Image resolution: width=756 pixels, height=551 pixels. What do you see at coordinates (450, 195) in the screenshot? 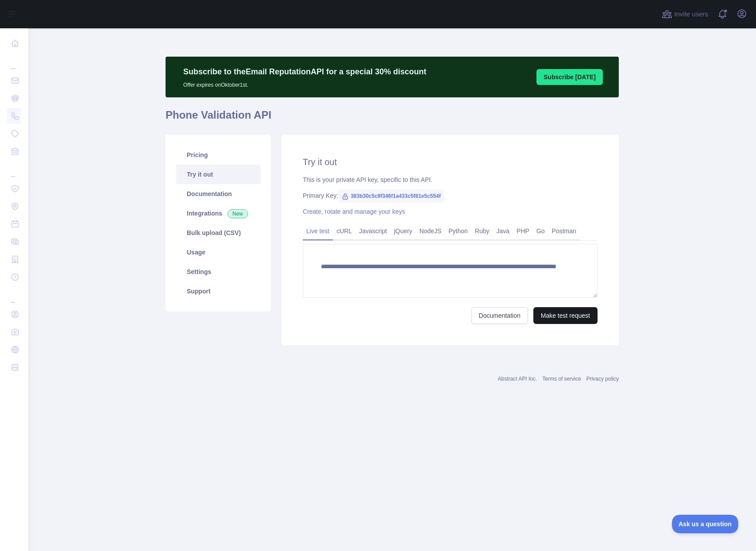
I see `div: Primary Key:` at bounding box center [450, 195].